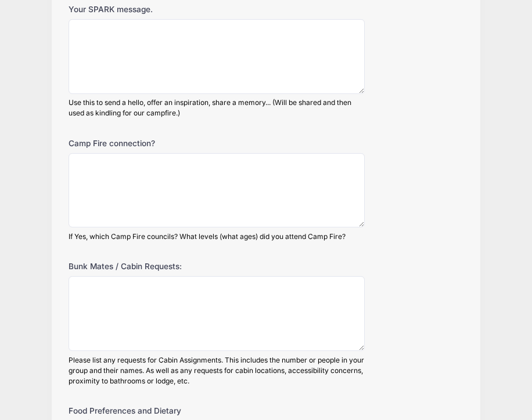 This screenshot has width=532, height=420. What do you see at coordinates (216, 108) in the screenshot?
I see `div: Use this to send a hello, offer an inspiration, share a memory... (Will be shared and then used a...` at bounding box center [216, 108].